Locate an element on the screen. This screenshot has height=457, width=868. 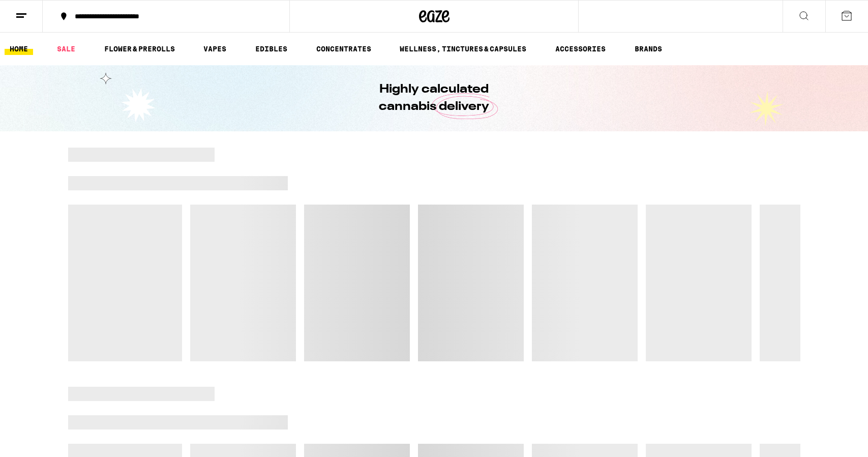
a: SALE is located at coordinates (66, 49).